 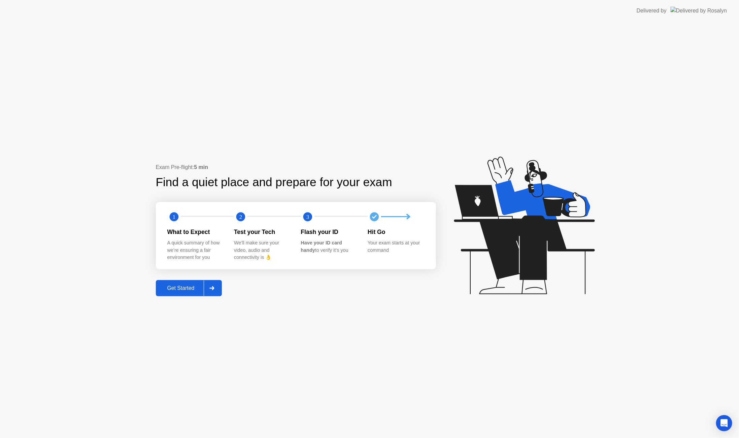 I want to click on div: Flash your ID, so click(x=329, y=232).